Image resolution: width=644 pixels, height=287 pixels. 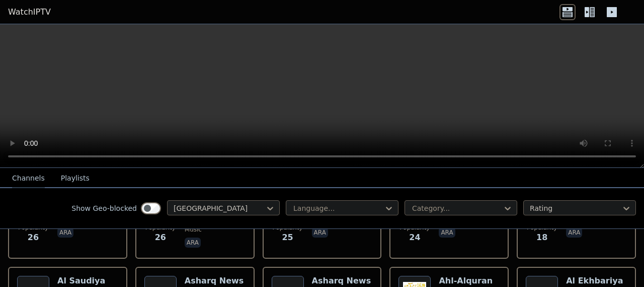 What do you see at coordinates (542, 237) in the screenshot?
I see `span: 18` at bounding box center [542, 237].